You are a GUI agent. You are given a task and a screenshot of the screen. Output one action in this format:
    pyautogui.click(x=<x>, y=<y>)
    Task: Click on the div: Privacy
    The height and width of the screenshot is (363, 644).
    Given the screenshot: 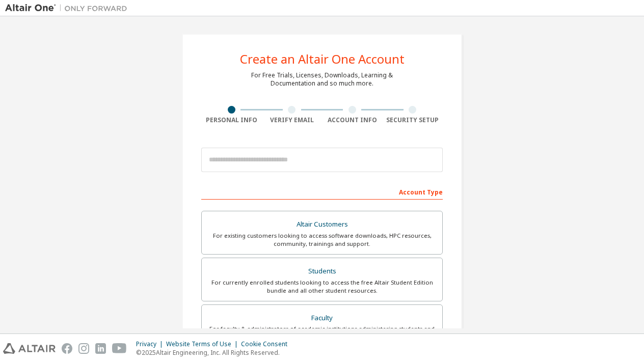 What is the action you would take?
    pyautogui.click(x=151, y=344)
    